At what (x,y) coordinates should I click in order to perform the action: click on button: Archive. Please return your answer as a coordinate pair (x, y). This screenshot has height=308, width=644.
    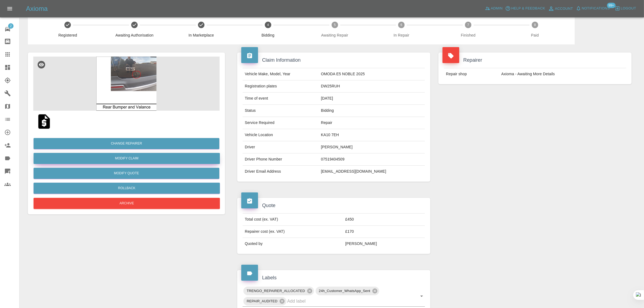
    Looking at the image, I should click on (127, 203).